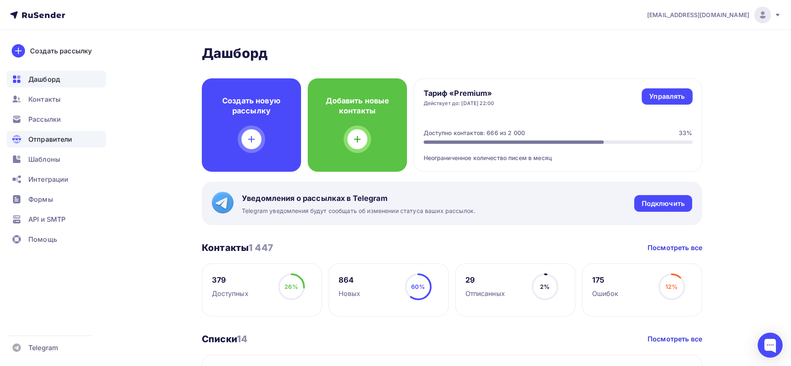 The width and height of the screenshot is (791, 366). What do you see at coordinates (459, 93) in the screenshot?
I see `h4: Тариф «Premium»` at bounding box center [459, 93].